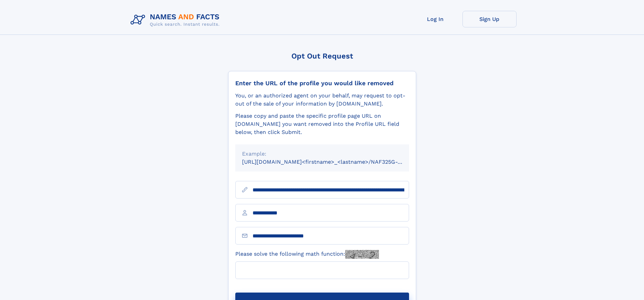 This screenshot has height=300, width=644. What do you see at coordinates (177, 20) in the screenshot?
I see `img: Logo Names and Facts` at bounding box center [177, 20].